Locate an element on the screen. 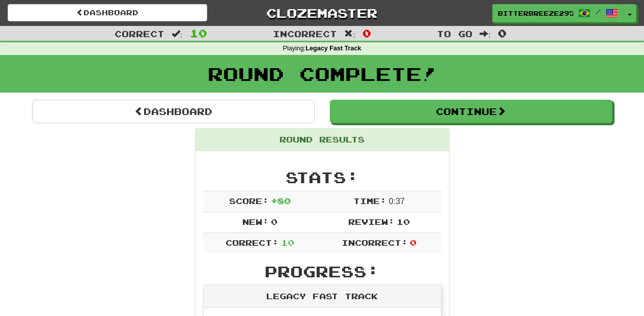 The image size is (644, 316). span: Incorrect: is located at coordinates (375, 243).